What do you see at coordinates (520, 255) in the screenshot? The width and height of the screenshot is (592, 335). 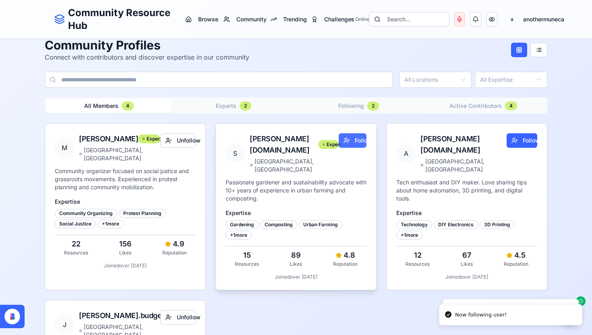 I see `span: 4.5` at bounding box center [520, 255].